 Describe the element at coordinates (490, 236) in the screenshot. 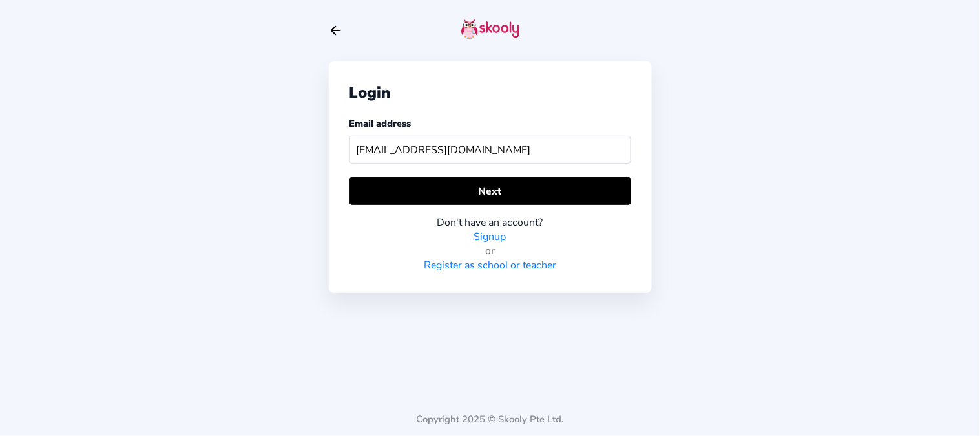

I see `a: Signup` at that location.